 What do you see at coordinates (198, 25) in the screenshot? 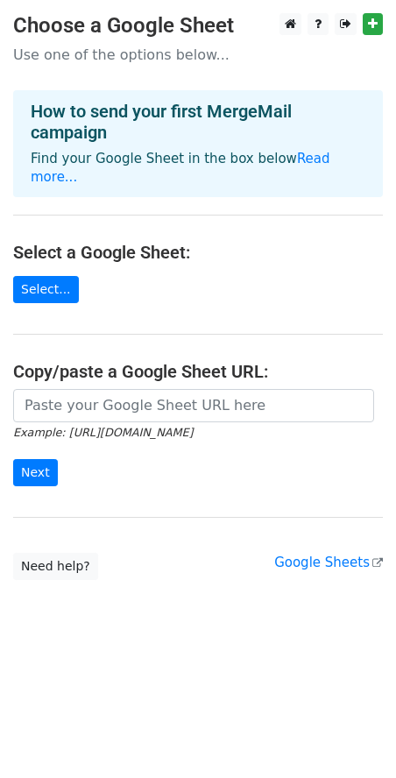
I see `h3: Choose a Google Sheet` at bounding box center [198, 25].